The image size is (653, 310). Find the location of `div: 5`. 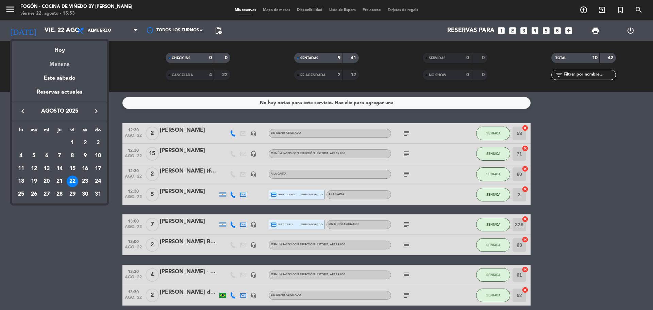

div: 5 is located at coordinates (34, 156).